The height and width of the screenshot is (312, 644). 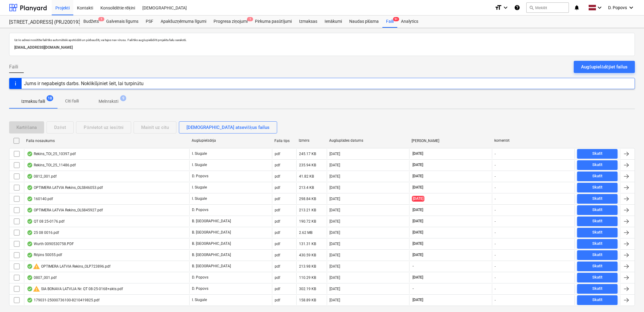 I want to click on div: 179031-25000736100-8210419825.pdf, so click(x=63, y=301).